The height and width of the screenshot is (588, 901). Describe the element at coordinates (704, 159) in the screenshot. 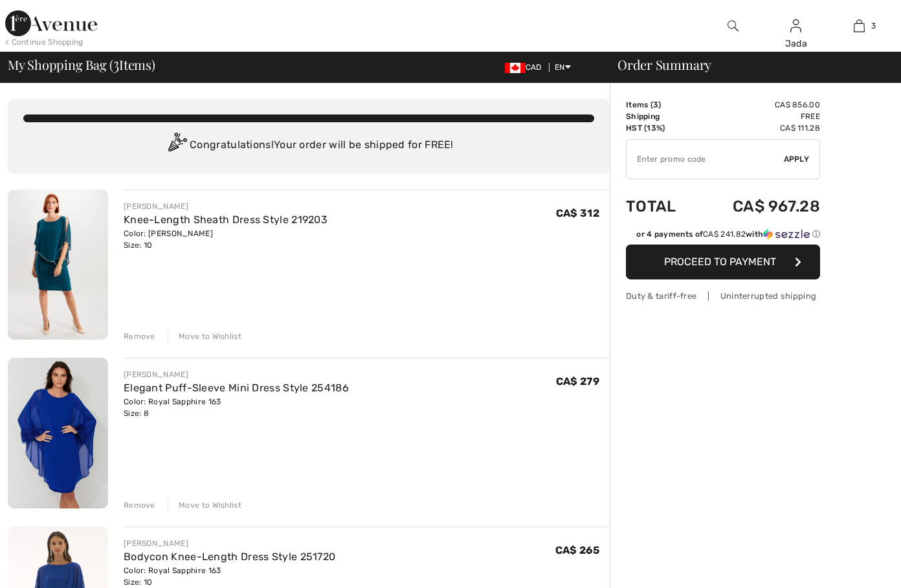

I see `input: Promo code` at that location.